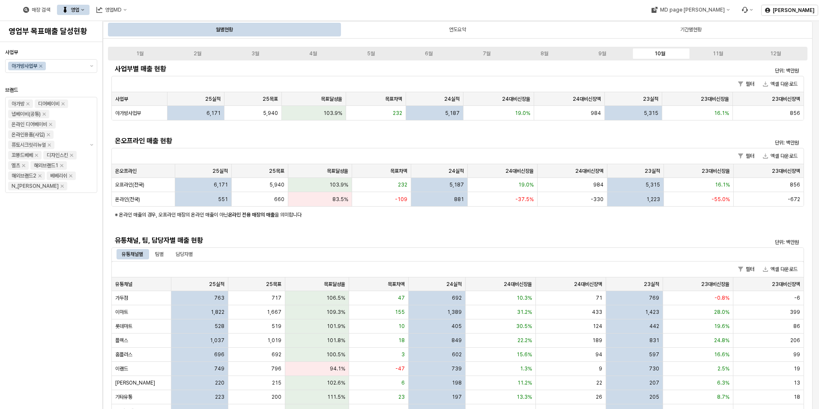 The width and height of the screenshot is (819, 409). What do you see at coordinates (36, 155) in the screenshot?
I see `div: Remove 꼬똥드베베` at bounding box center [36, 155].